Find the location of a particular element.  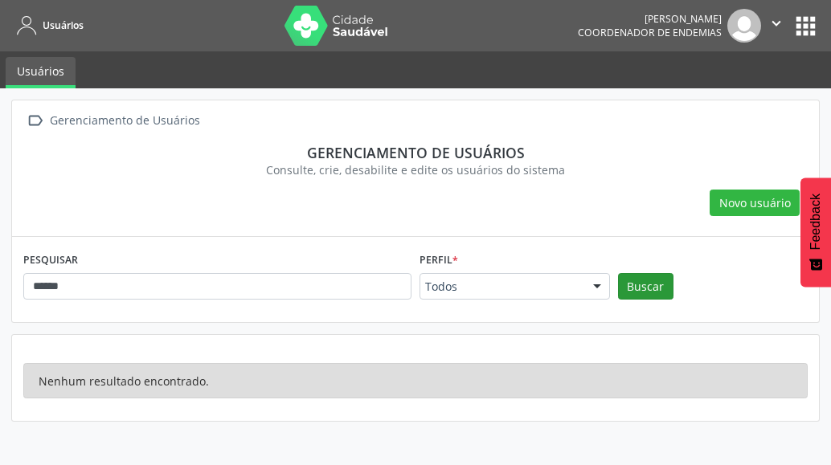

button: apps is located at coordinates (805, 26).